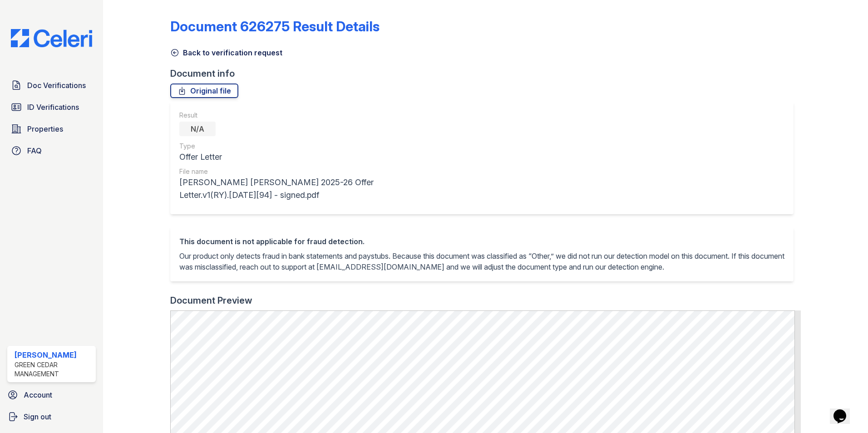 The height and width of the screenshot is (433, 868). What do you see at coordinates (481, 242) in the screenshot?
I see `div: This document is not applicable for fraud detection.` at bounding box center [481, 242].